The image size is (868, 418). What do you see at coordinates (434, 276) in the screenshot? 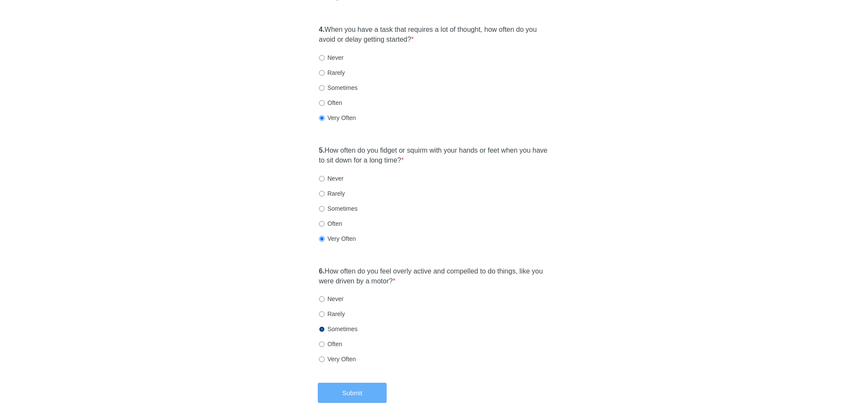
I see `label: How often do you feel overly active and compelled to do things, like you were driven by a motor?` at bounding box center [434, 276].